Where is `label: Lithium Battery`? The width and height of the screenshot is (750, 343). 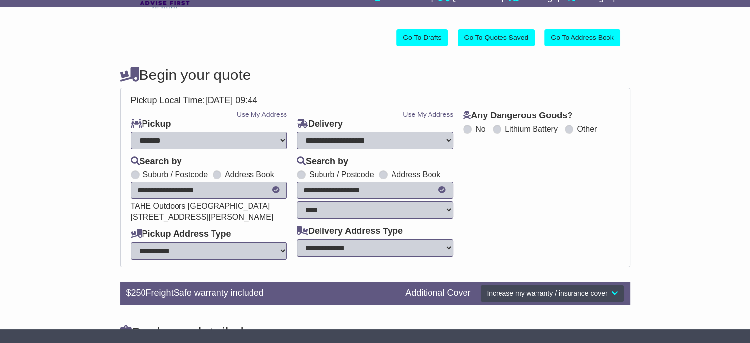 label: Lithium Battery is located at coordinates (531, 129).